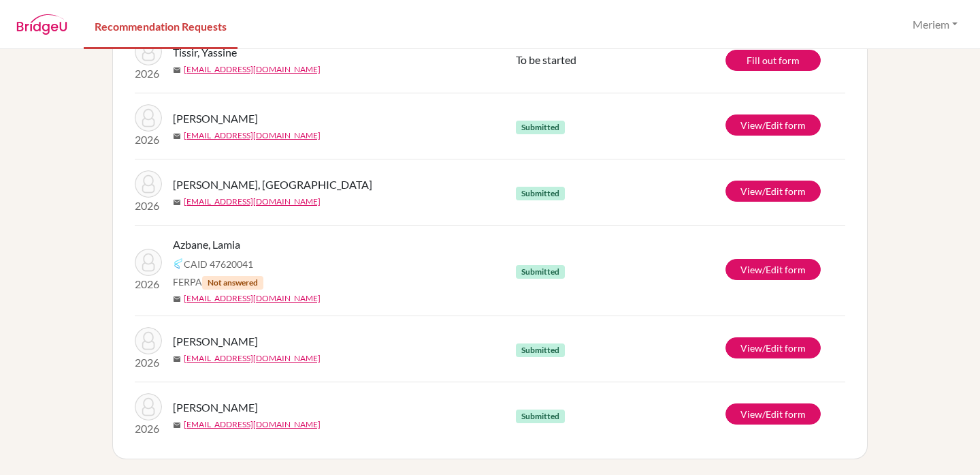 The width and height of the screenshot is (980, 475). What do you see at coordinates (148, 262) in the screenshot?
I see `img: Azbane, Lamia` at bounding box center [148, 262].